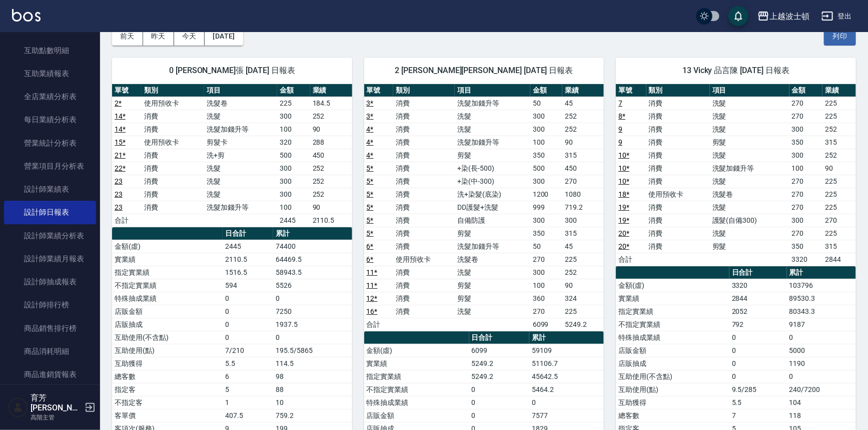 This screenshot has width=868, height=430. I want to click on td: 5249.2, so click(583, 324).